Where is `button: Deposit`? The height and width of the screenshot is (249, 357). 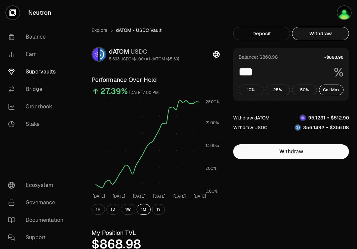
button: Deposit is located at coordinates (261, 34).